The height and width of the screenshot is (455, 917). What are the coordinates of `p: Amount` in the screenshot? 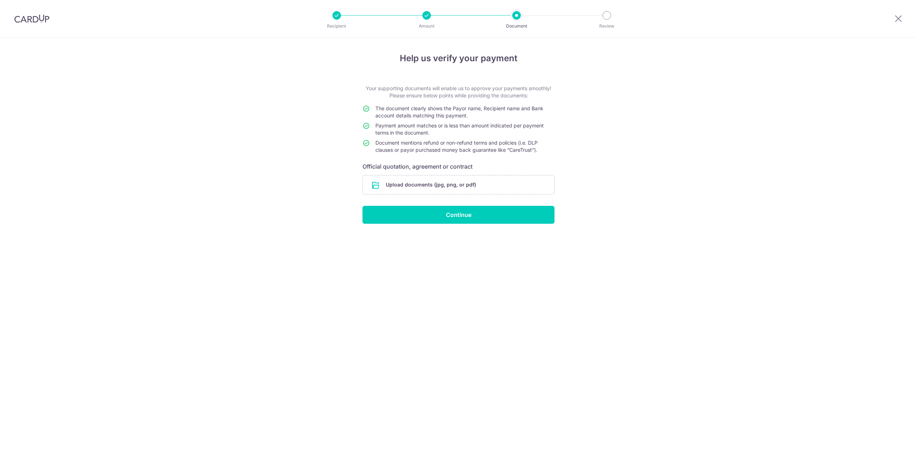 It's located at (427, 26).